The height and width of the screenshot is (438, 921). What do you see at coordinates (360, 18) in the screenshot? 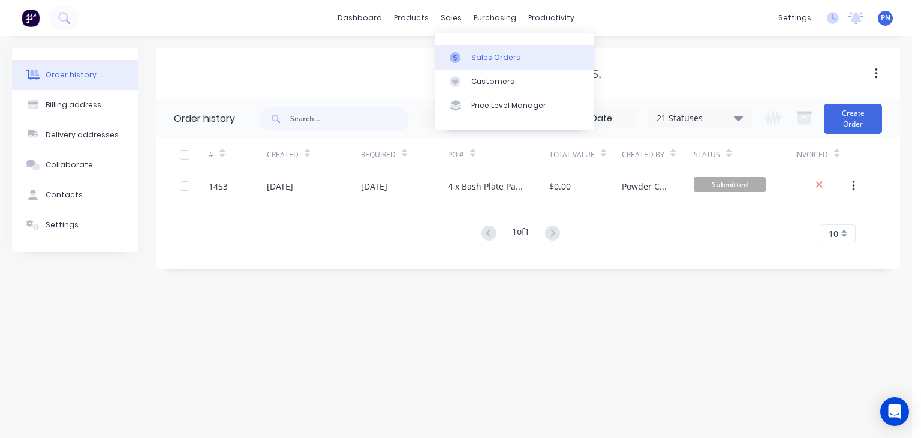
I see `a: dashboard` at bounding box center [360, 18].